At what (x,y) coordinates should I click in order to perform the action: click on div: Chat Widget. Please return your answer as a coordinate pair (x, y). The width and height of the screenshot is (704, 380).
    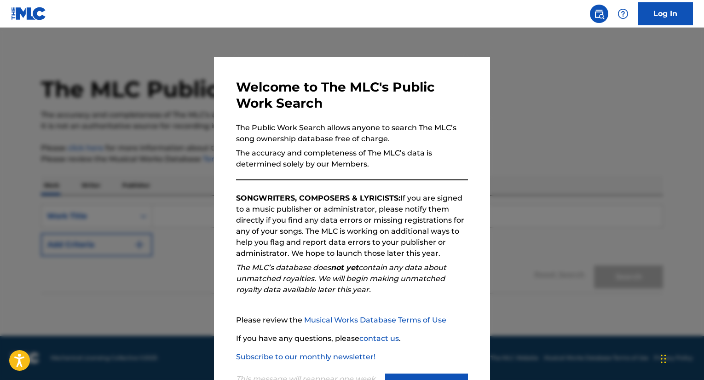
    Looking at the image, I should click on (681, 358).